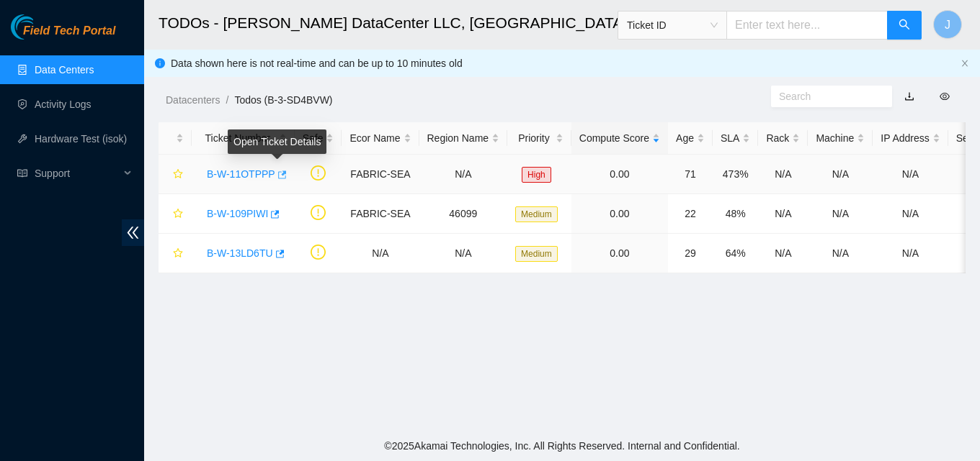 This screenshot has height=461, width=980. What do you see at coordinates (240, 253) in the screenshot?
I see `a: B-W-13LD6TU` at bounding box center [240, 253].